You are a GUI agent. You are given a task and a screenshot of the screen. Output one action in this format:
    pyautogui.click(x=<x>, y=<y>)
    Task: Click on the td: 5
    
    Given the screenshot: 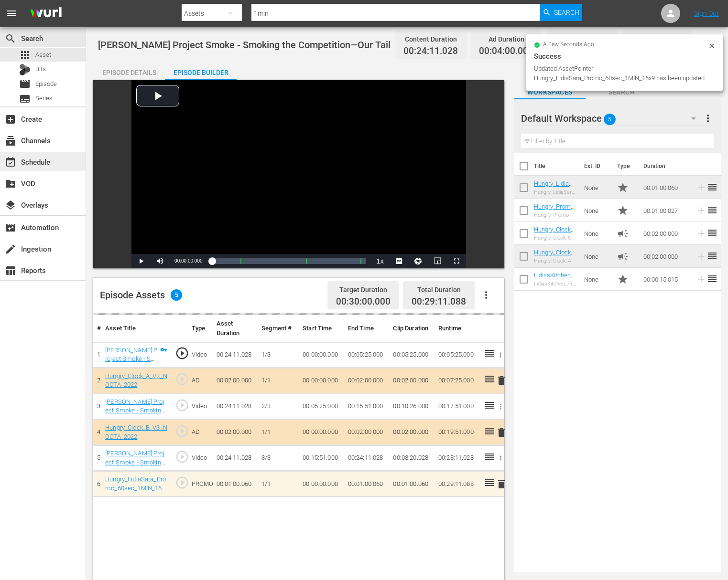 What is the action you would take?
    pyautogui.click(x=97, y=458)
    